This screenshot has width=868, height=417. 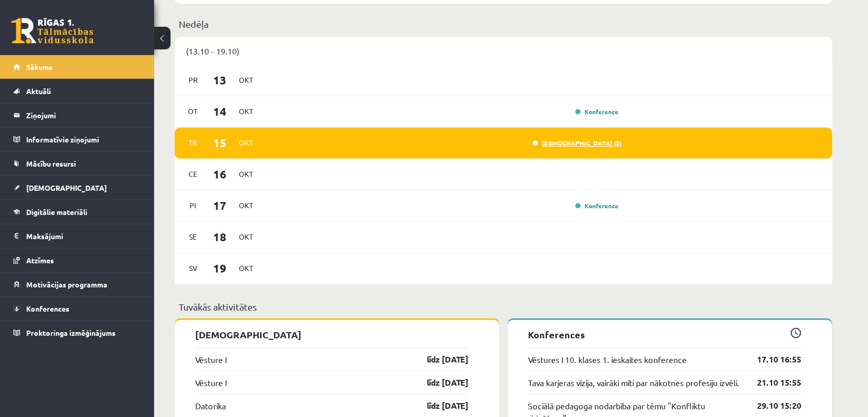 What do you see at coordinates (77, 260) in the screenshot?
I see `a: Atzīmes` at bounding box center [77, 260].